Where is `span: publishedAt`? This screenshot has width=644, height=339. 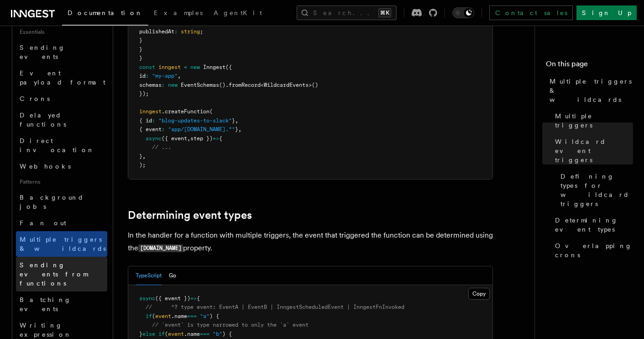
span: publishedAt is located at coordinates (157, 32).